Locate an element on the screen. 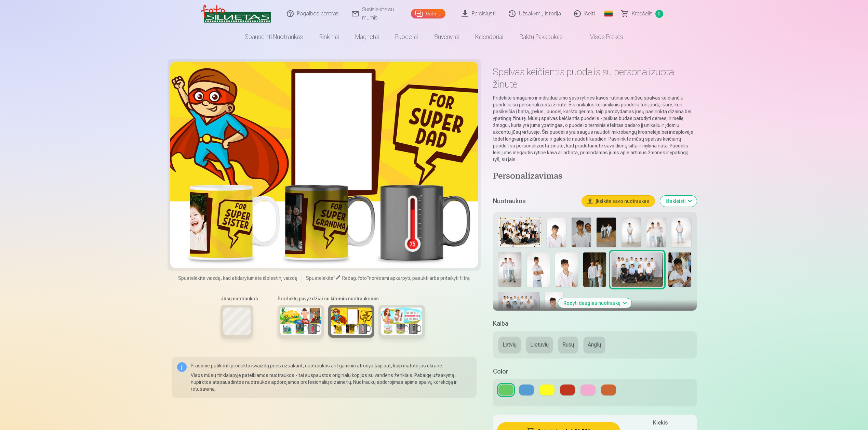 The height and width of the screenshot is (430, 868). a: Puodeliai is located at coordinates (407, 37).